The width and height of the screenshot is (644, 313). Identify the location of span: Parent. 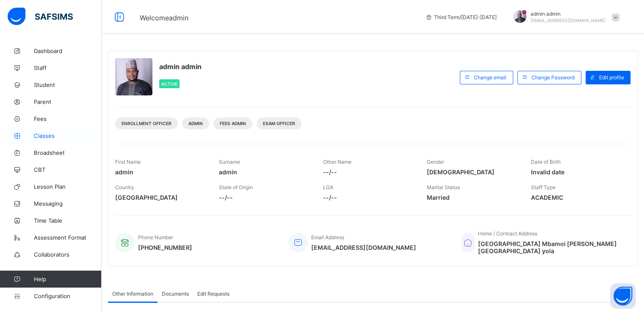
(68, 102).